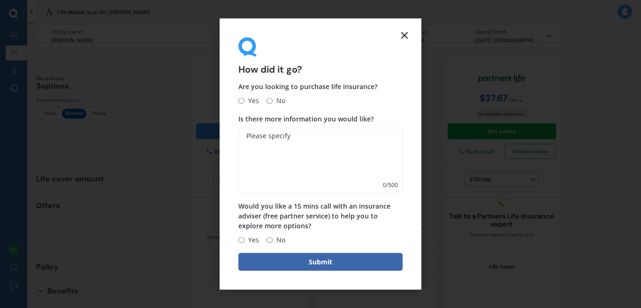  Describe the element at coordinates (314, 216) in the screenshot. I see `span: Would you like a 15 mins call with an insurance adviser (free partner service) to help you to exp...` at that location.